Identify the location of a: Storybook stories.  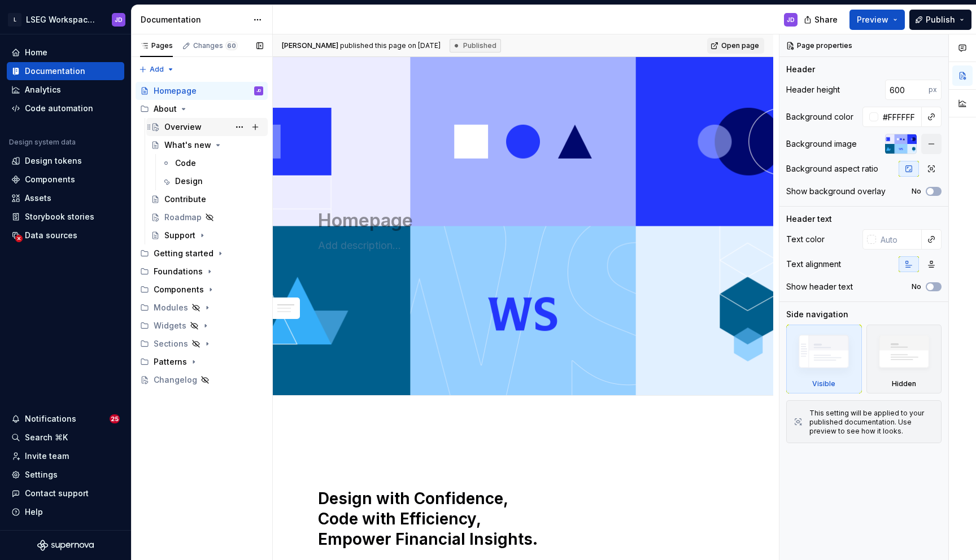
(66, 217).